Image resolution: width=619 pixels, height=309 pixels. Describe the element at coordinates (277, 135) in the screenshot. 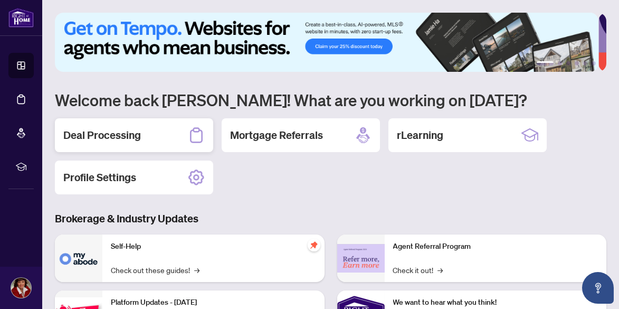

I see `h2: Mortgage Referrals` at that location.